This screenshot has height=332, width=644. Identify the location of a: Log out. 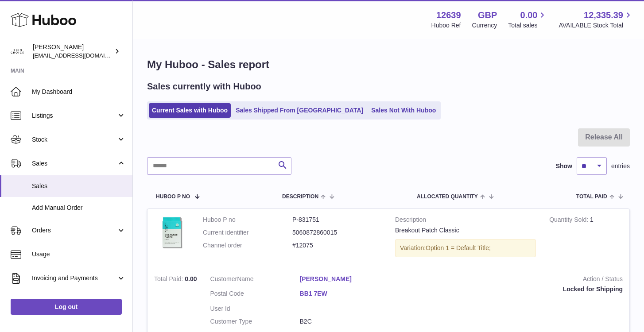
(66, 307).